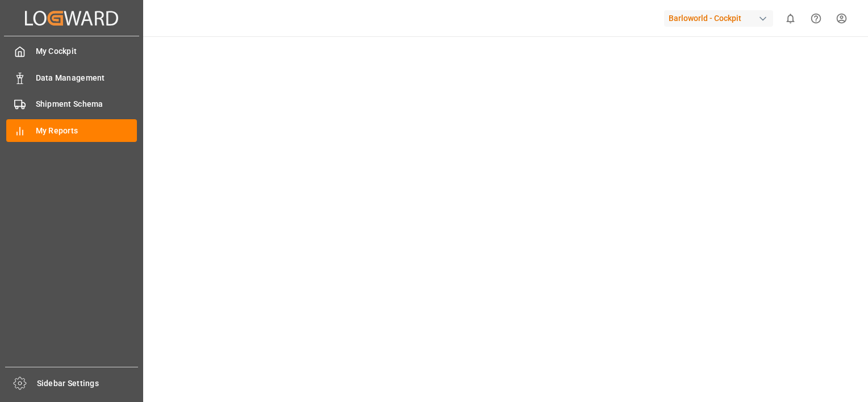  Describe the element at coordinates (87, 383) in the screenshot. I see `span: Sidebar Settings` at that location.